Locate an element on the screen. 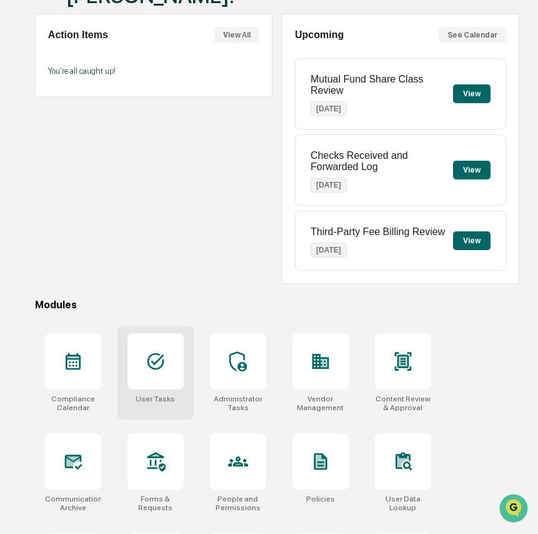  div: People and Permissions is located at coordinates (238, 503).